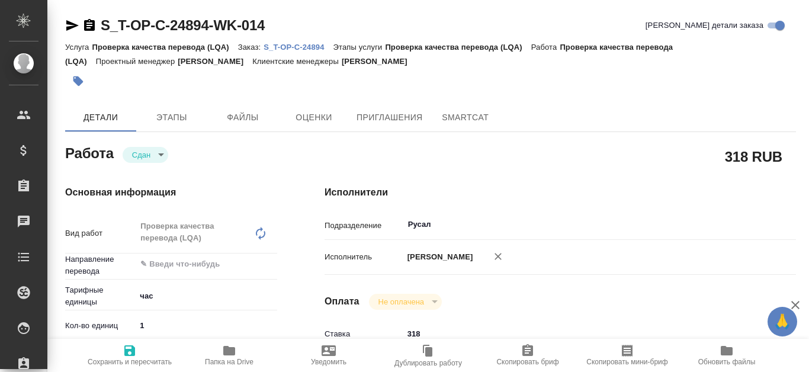 The width and height of the screenshot is (809, 372). Describe the element at coordinates (229, 355) in the screenshot. I see `button: Папка на Drive` at that location.